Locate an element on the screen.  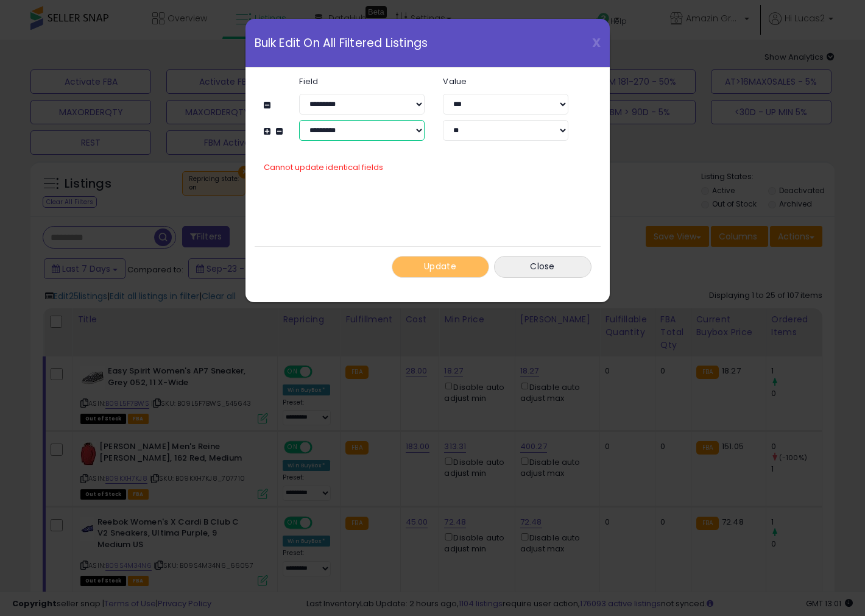
label: Field is located at coordinates (362, 81).